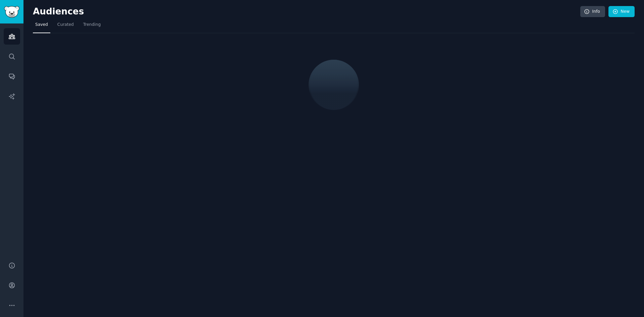  I want to click on span: Curated, so click(65, 25).